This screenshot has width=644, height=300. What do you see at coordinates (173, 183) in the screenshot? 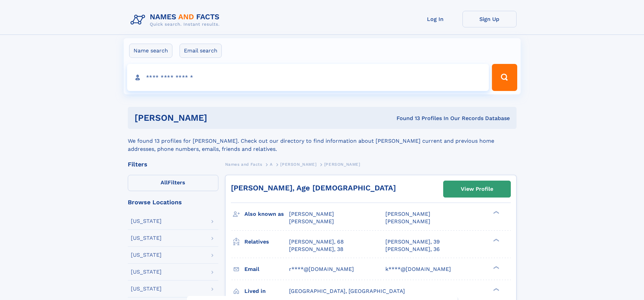
I see `label: Filters` at bounding box center [173, 183].